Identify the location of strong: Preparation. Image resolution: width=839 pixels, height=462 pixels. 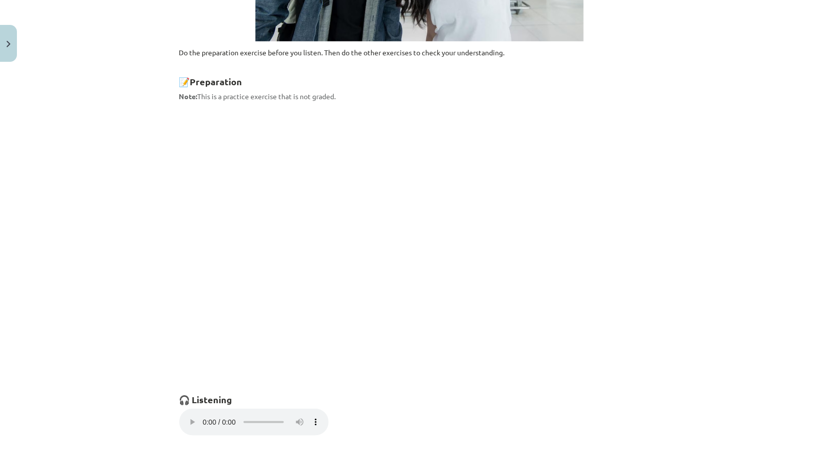
(216, 81).